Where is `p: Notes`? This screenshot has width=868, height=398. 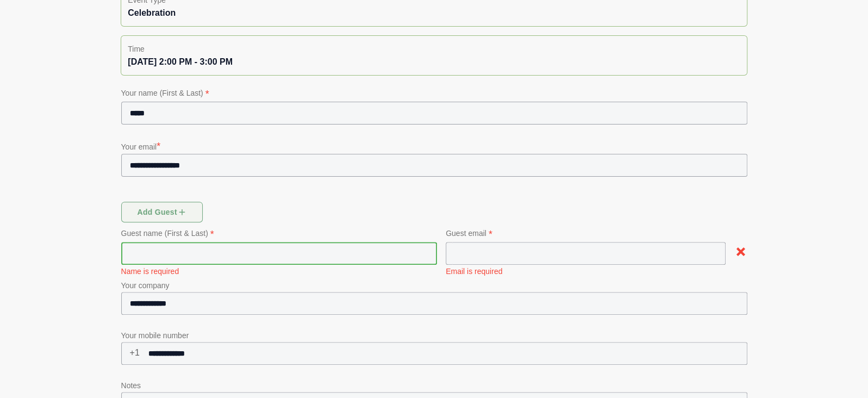
p: Notes is located at coordinates (435, 385).